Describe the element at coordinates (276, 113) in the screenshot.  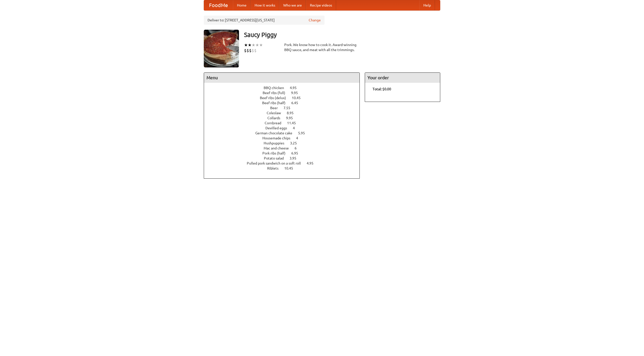
I see `span: Coleslaw` at that location.